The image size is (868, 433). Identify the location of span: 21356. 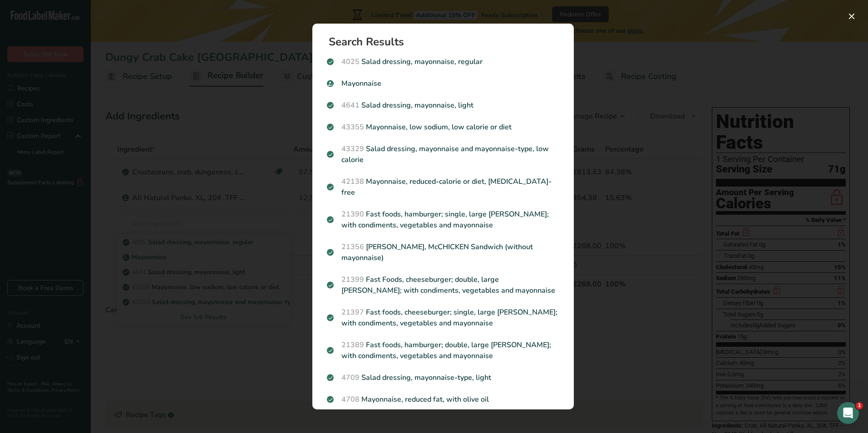
(352, 247).